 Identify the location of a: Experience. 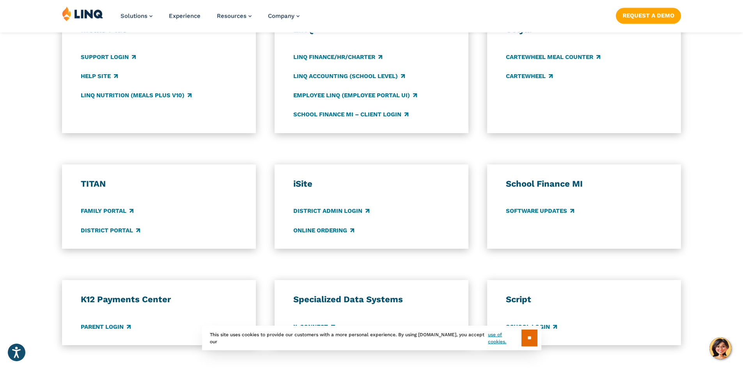
(185, 16).